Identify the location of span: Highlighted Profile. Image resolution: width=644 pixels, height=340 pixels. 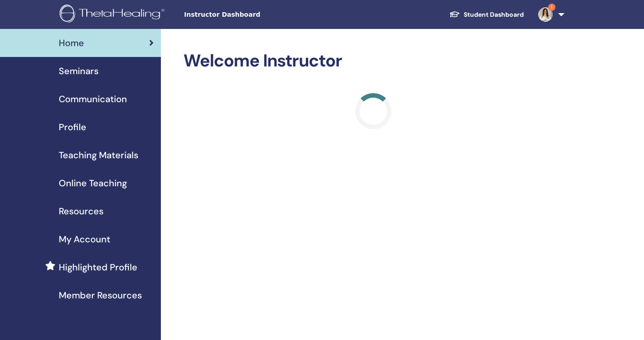
(98, 267).